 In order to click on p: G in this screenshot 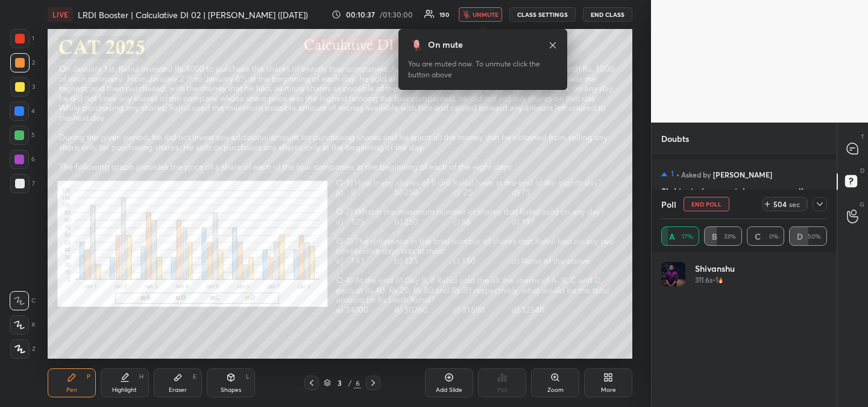, I will do `click(862, 204)`.